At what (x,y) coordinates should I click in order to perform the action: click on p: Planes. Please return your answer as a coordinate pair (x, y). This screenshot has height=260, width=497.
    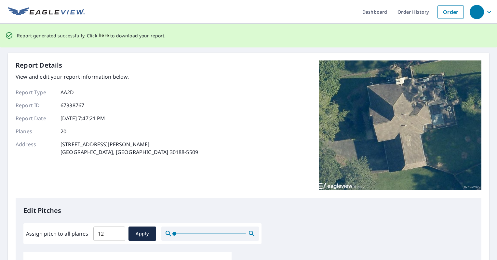
    Looking at the image, I should click on (35, 131).